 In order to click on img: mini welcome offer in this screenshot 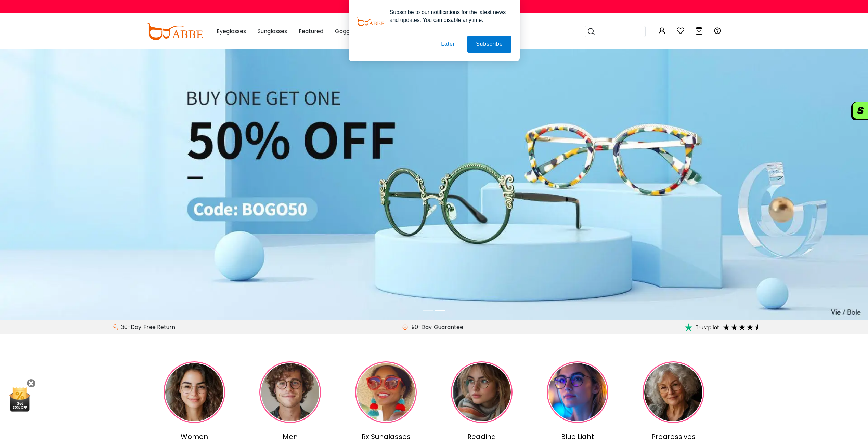, I will do `click(19, 398)`.